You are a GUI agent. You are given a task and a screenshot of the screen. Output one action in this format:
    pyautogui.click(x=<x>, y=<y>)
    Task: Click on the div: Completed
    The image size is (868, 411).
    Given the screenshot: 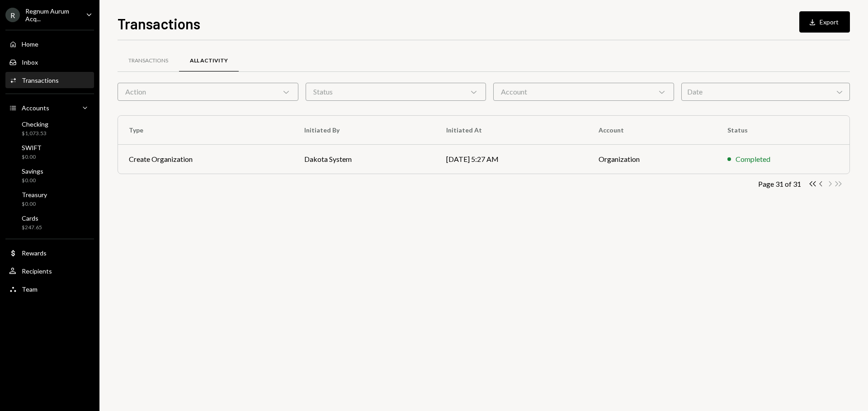 What is the action you would take?
    pyautogui.click(x=753, y=159)
    